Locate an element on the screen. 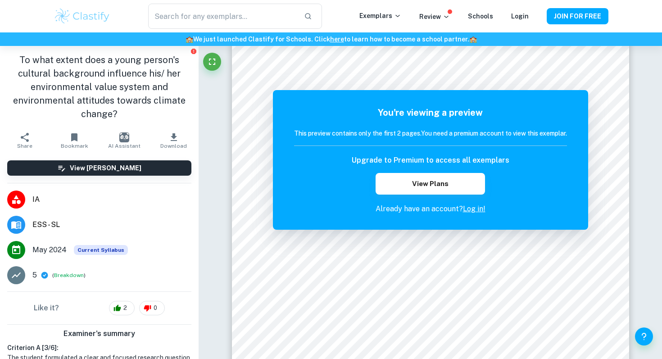 This screenshot has width=662, height=359. p: 5 is located at coordinates (35, 275).